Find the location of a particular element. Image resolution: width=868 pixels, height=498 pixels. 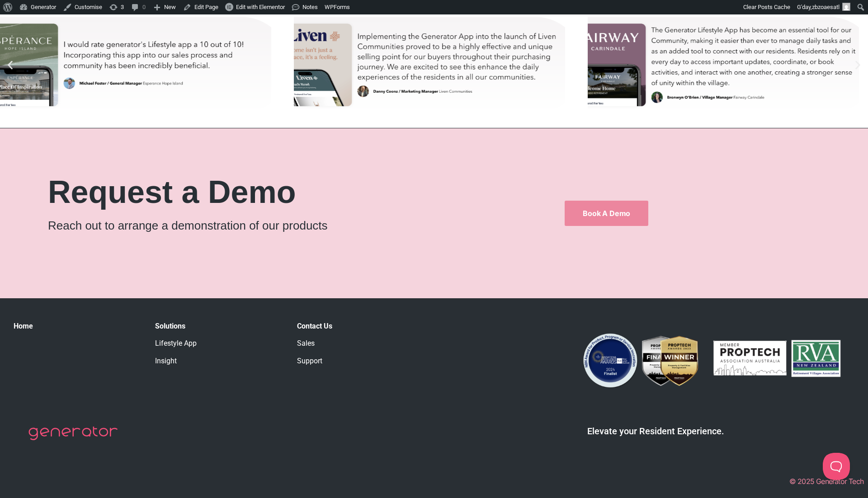

a: Home is located at coordinates (23, 326).